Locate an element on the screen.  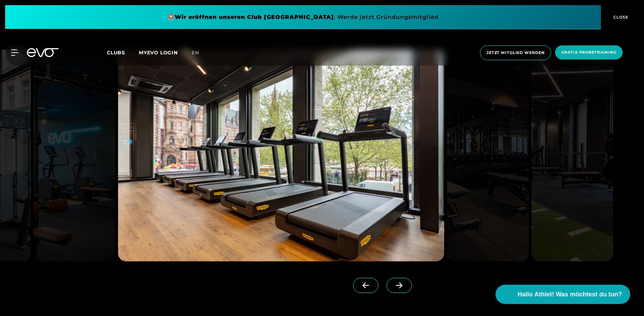
a: MYEVO LOGIN is located at coordinates (158, 53).